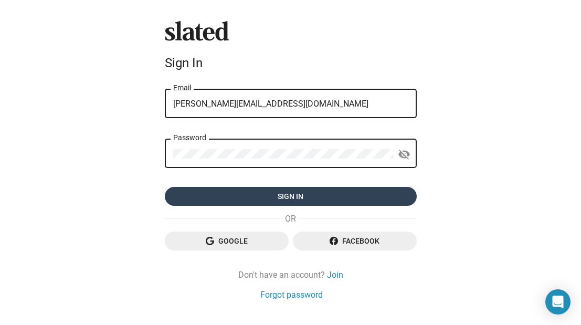  What do you see at coordinates (227, 241) in the screenshot?
I see `span: Google` at bounding box center [227, 241].